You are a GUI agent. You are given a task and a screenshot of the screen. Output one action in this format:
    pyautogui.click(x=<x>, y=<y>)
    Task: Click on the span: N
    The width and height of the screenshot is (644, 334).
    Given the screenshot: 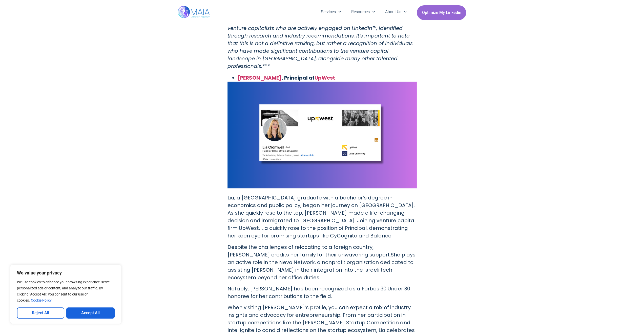 What is the action you would take?
    pyautogui.click(x=229, y=289)
    